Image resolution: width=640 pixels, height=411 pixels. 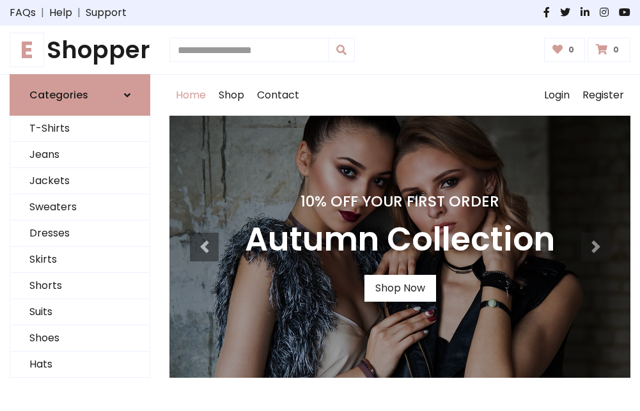 What do you see at coordinates (80, 50) in the screenshot?
I see `h1: Shopper` at bounding box center [80, 50].